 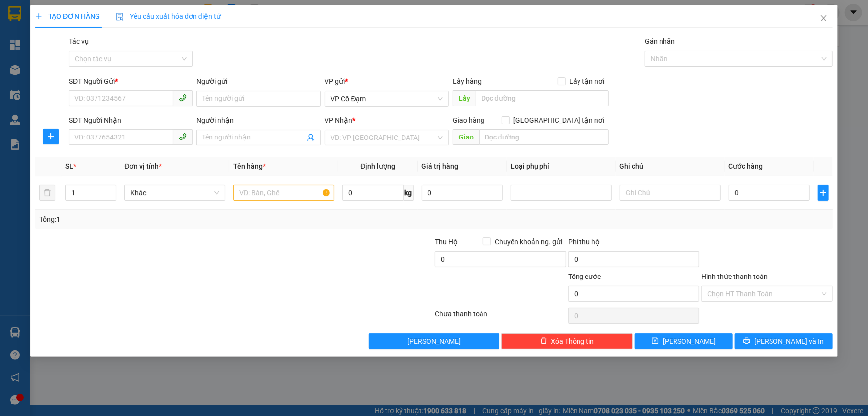 I want to click on span: printer, so click(x=748, y=341).